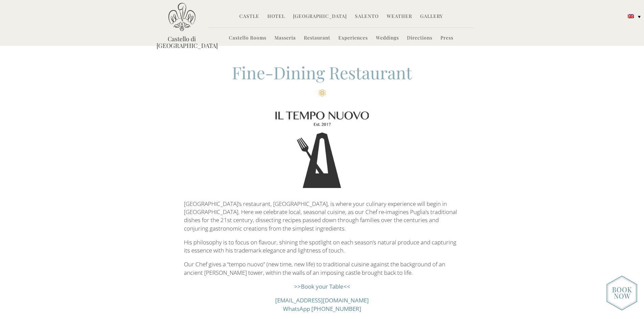 The height and width of the screenshot is (319, 644). I want to click on h2: Fine-Dining Restaurant, so click(322, 79).